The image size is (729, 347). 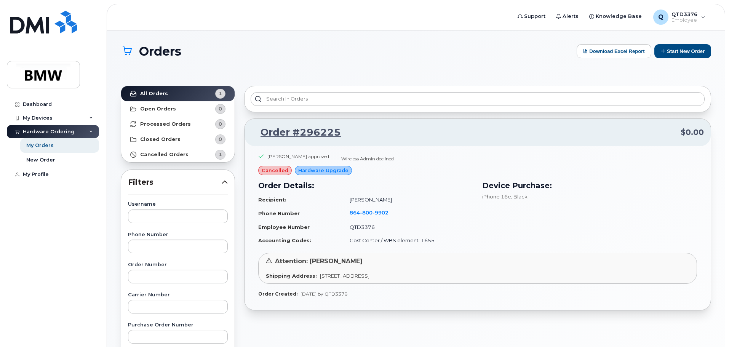 What do you see at coordinates (278, 294) in the screenshot?
I see `strong: Order Created:` at bounding box center [278, 294].